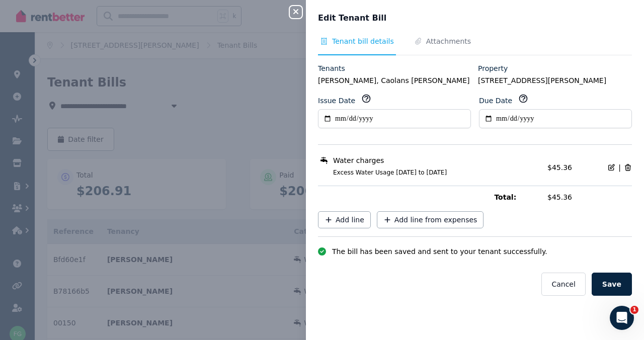  Describe the element at coordinates (634, 310) in the screenshot. I see `span: 1` at that location.